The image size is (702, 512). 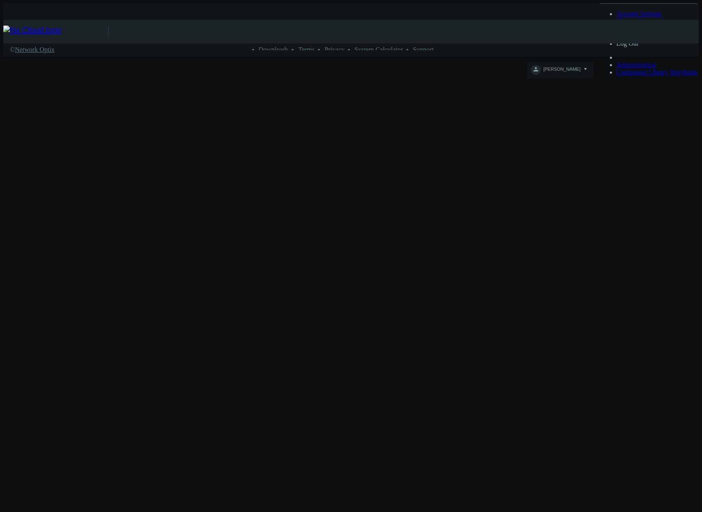 I want to click on a: Component Library Storybook, so click(x=657, y=72).